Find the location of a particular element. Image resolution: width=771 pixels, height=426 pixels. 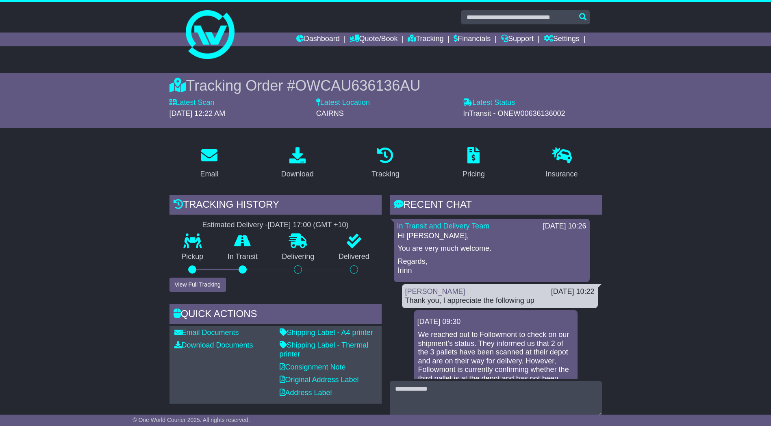

label: Latest Scan is located at coordinates (192, 103).